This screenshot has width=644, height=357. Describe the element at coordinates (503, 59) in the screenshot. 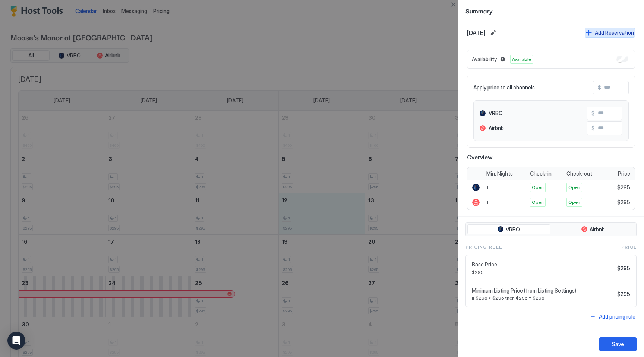

I see `button: Blocked dates override all pricing rules and remain unavailable until manually unblocked` at that location.